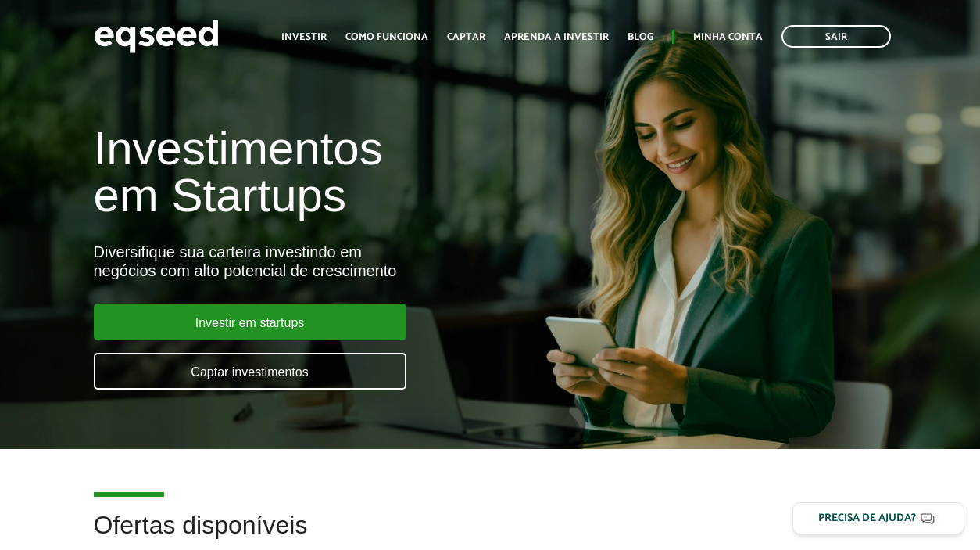  What do you see at coordinates (728, 37) in the screenshot?
I see `a: Minha conta` at bounding box center [728, 37].